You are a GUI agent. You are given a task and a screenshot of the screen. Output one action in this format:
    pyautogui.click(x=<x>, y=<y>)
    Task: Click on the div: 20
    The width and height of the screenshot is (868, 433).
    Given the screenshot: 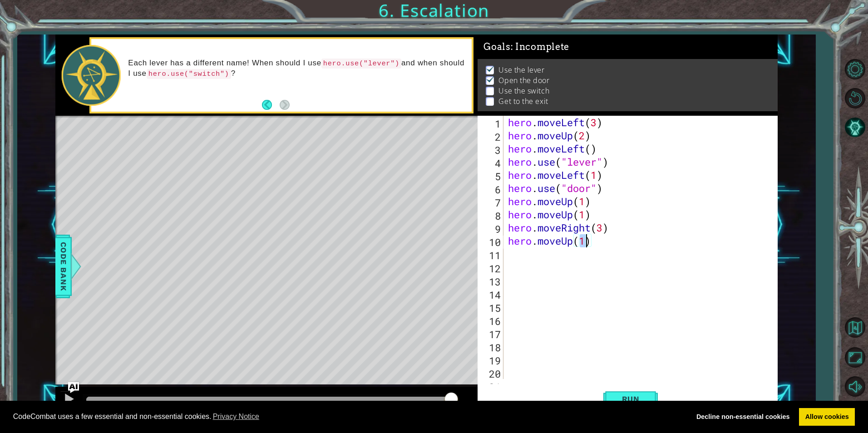 What is the action you would take?
    pyautogui.click(x=491, y=373)
    